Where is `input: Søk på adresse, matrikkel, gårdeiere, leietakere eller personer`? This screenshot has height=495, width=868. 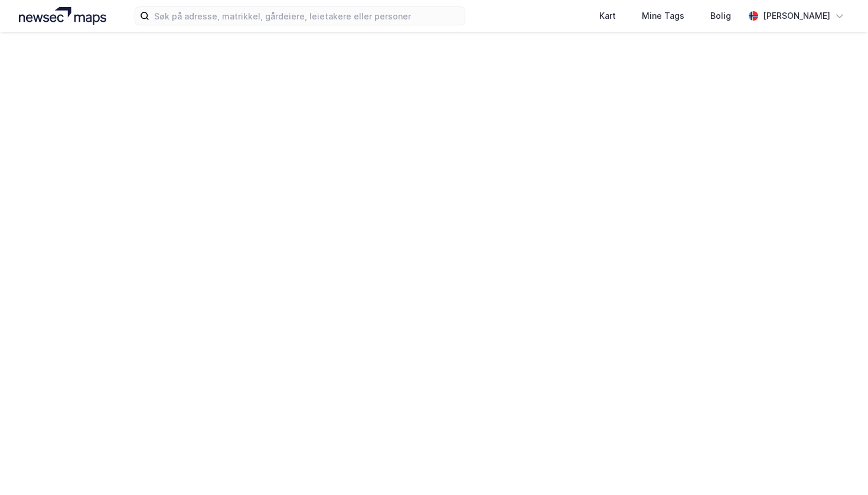
input: Søk på adresse, matrikkel, gårdeiere, leietakere eller personer is located at coordinates (307, 16).